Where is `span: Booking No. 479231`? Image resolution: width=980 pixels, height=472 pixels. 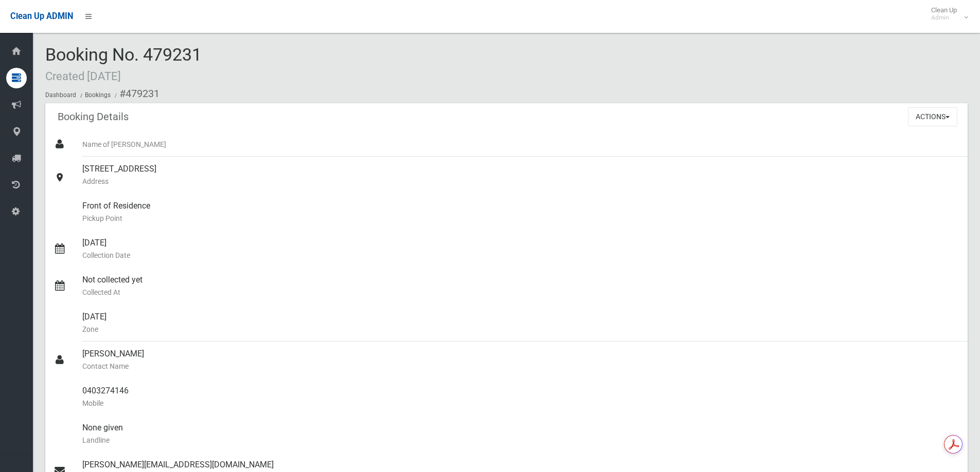 span: Booking No. 479231 is located at coordinates (124, 64).